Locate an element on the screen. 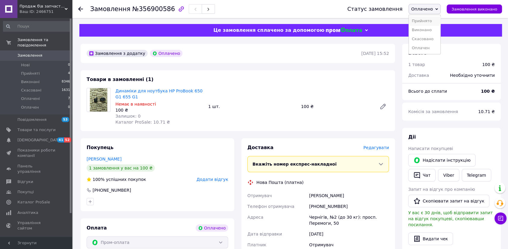 Image resolution: width=508 pixels, height=249 pixels. div: 1 шт. is located at coordinates (252, 107).